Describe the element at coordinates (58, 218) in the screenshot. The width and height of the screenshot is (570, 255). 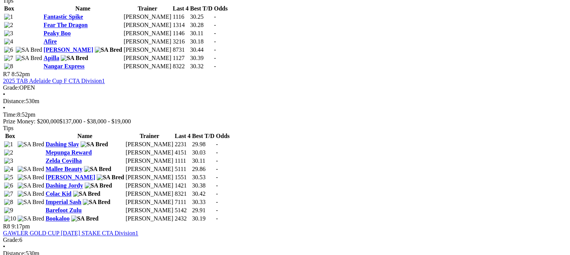
I see `a: Bookaloo` at that location.